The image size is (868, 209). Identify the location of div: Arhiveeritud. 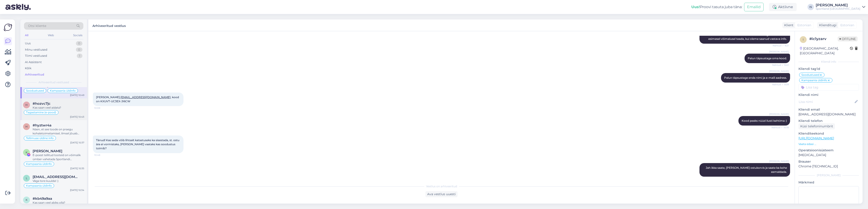
(35, 75).